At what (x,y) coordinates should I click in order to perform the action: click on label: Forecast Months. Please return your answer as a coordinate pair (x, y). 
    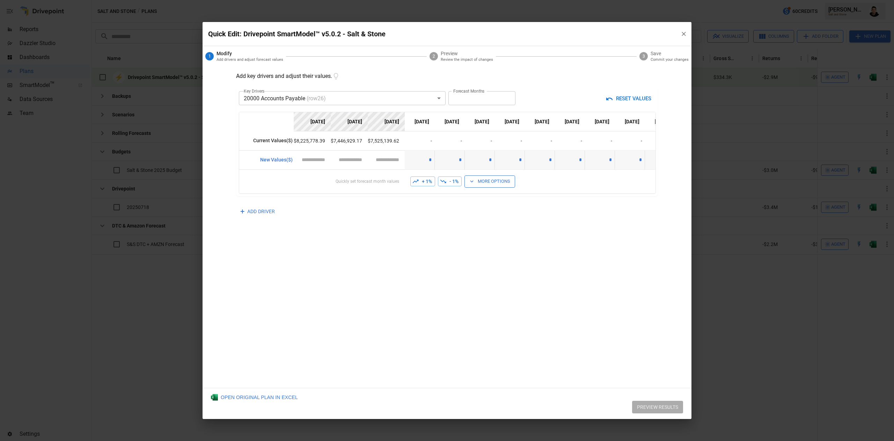
    Looking at the image, I should click on (469, 91).